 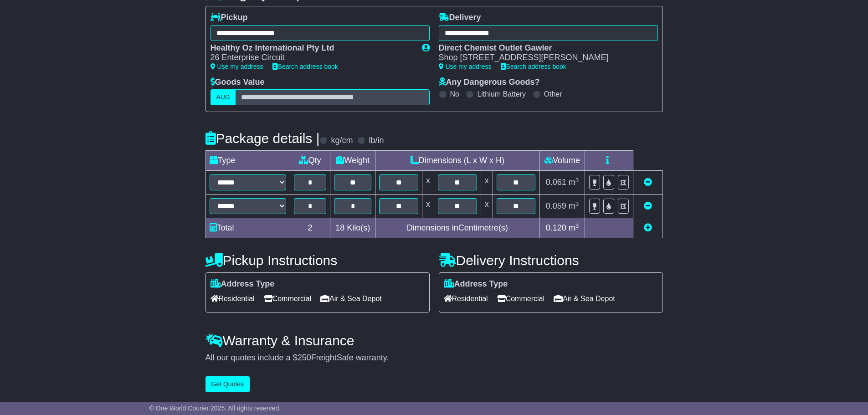 What do you see at coordinates (215, 408) in the screenshot?
I see `span: © One World Courier 2025. All rights reserved.` at bounding box center [215, 408].